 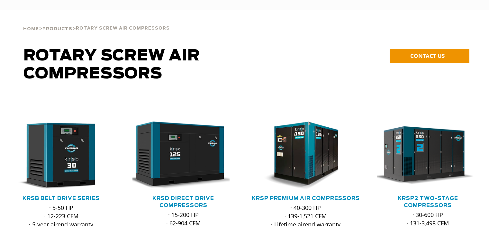 What do you see at coordinates (183, 156) in the screenshot?
I see `div: krsd125` at bounding box center [183, 156].